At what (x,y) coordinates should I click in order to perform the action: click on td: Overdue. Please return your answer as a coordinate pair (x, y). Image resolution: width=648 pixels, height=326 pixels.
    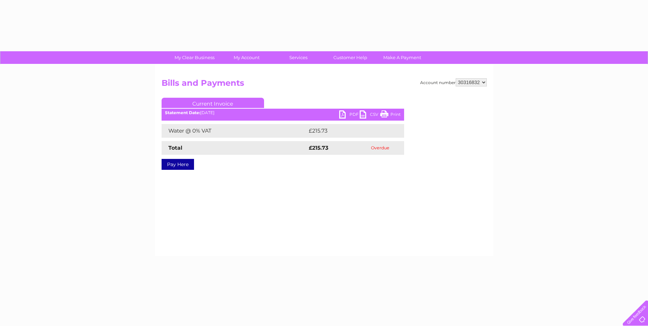
    Looking at the image, I should click on (380, 148).